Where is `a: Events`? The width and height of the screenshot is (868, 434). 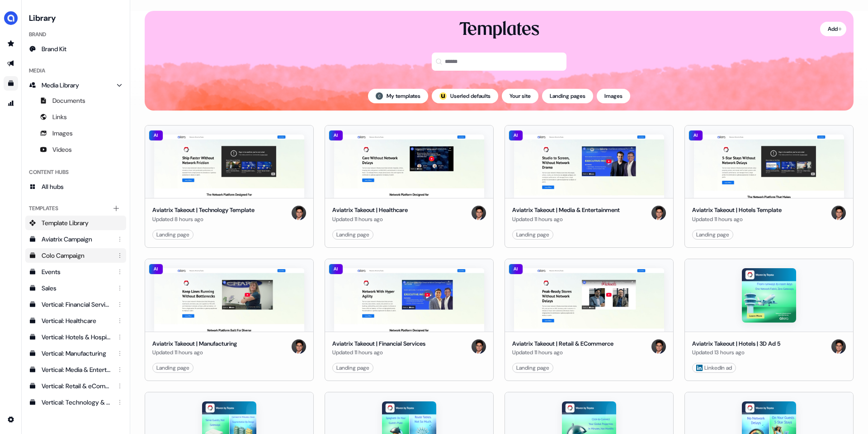 a: Events is located at coordinates (75, 271).